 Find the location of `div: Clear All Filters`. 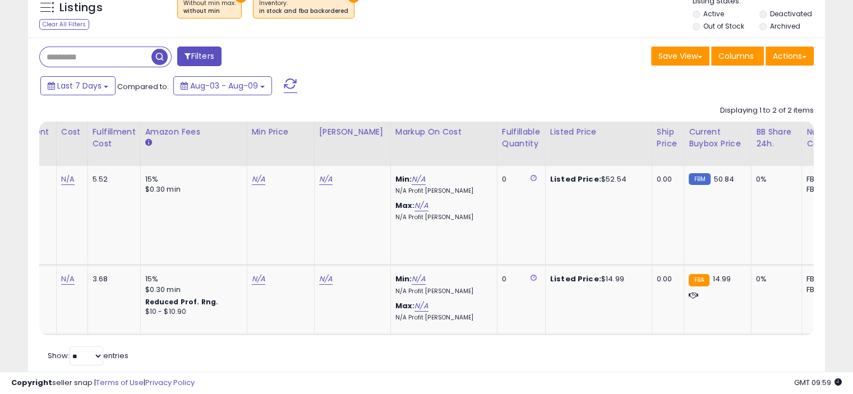

div: Clear All Filters is located at coordinates (64, 24).